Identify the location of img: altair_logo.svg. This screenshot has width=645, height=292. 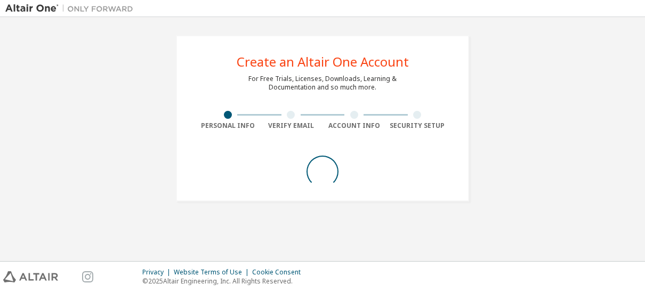
(30, 277).